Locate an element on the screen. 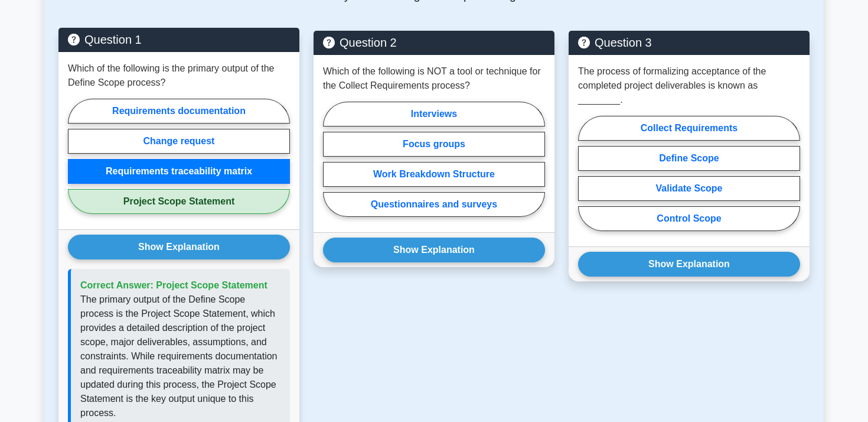 This screenshot has width=868, height=422. label: Requirements documentation is located at coordinates (179, 112).